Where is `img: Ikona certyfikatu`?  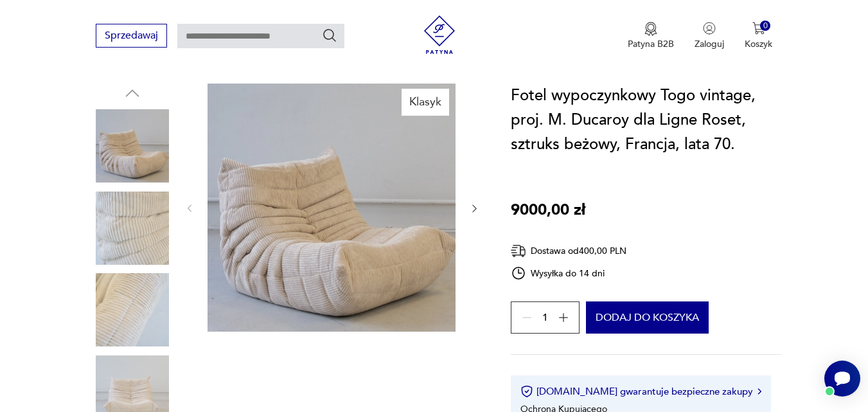 img: Ikona certyfikatu is located at coordinates (527, 392).